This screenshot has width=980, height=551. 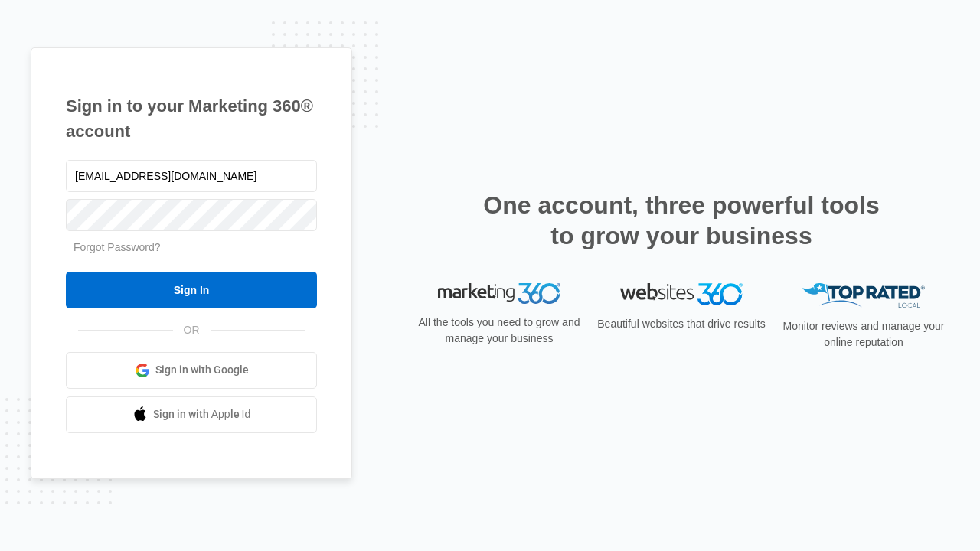 I want to click on img: Top Rated Local, so click(x=863, y=296).